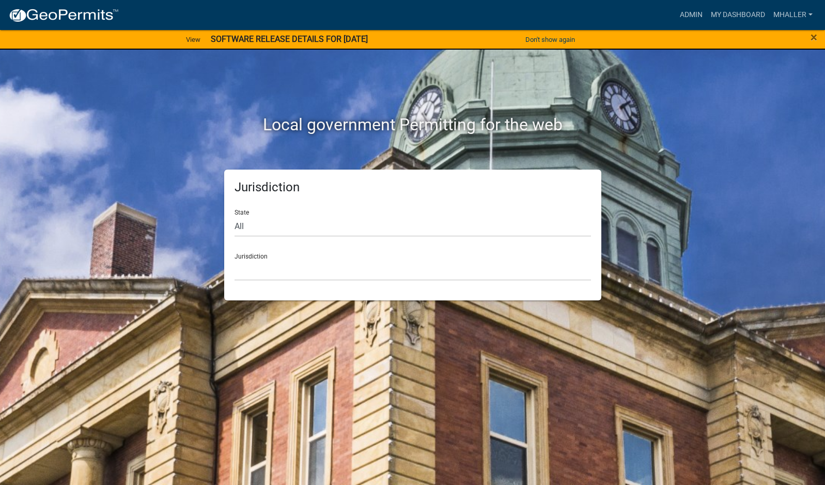 This screenshot has width=825, height=485. I want to click on a: View, so click(193, 39).